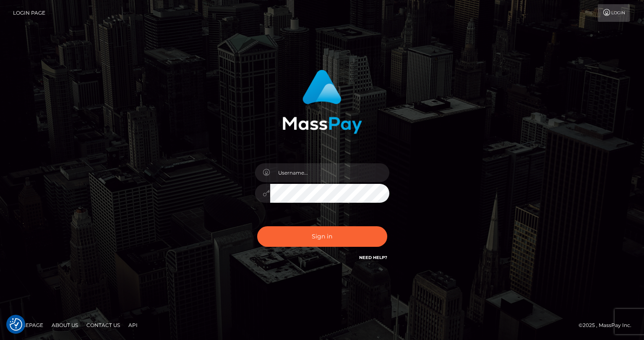 The image size is (644, 340). I want to click on a: About Us, so click(64, 325).